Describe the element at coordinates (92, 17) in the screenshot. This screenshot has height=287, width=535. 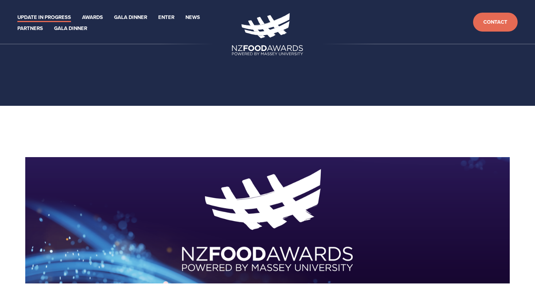
I see `a: Awards` at that location.